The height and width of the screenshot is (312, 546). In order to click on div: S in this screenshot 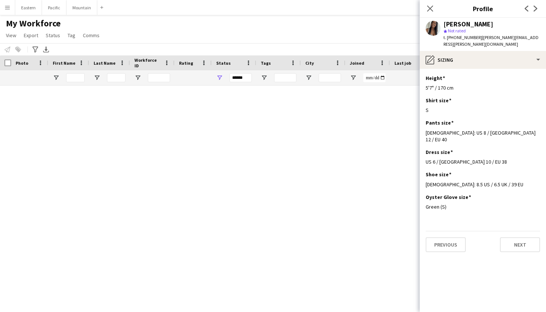, I will do `click(483, 110)`.